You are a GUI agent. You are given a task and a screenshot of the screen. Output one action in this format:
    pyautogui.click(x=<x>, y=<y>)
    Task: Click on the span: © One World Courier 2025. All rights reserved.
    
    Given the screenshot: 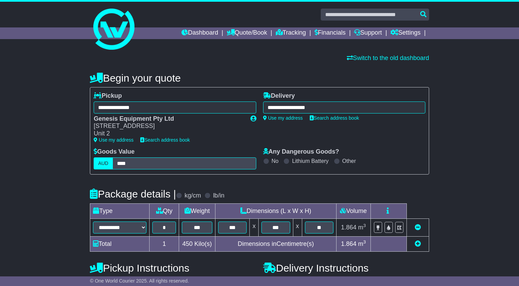 What is the action you would take?
    pyautogui.click(x=139, y=281)
    